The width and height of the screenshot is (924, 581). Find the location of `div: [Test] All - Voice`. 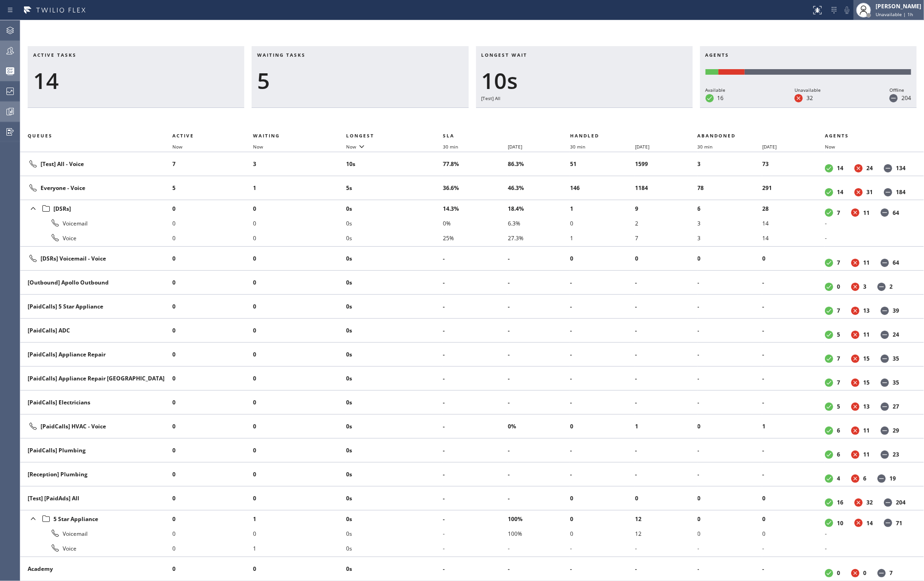

div: [Test] All - Voice is located at coordinates (96, 164).